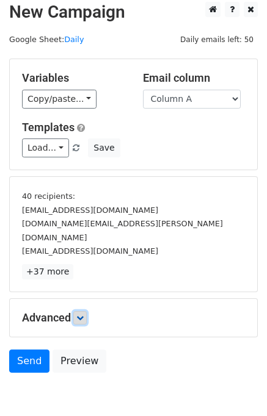 The height and width of the screenshot is (416, 267). I want to click on small: 40 recipients:, so click(48, 196).